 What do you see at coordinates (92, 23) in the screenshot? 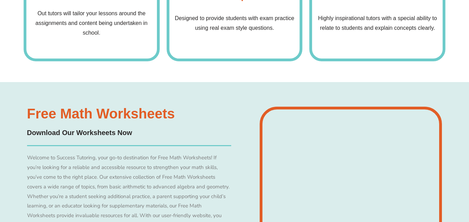
I see `p: Out tutors will tailor your lessons around the assignments and content being undertaken in school.` at bounding box center [92, 23].